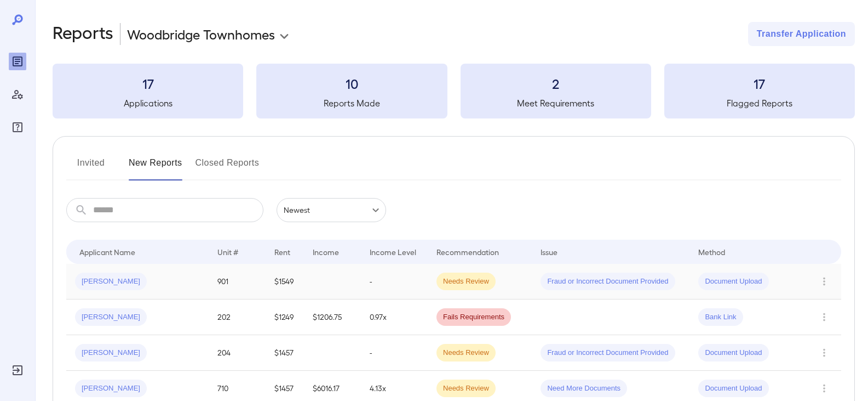  What do you see at coordinates (18, 370) in the screenshot?
I see `div: Log Out` at bounding box center [18, 370].